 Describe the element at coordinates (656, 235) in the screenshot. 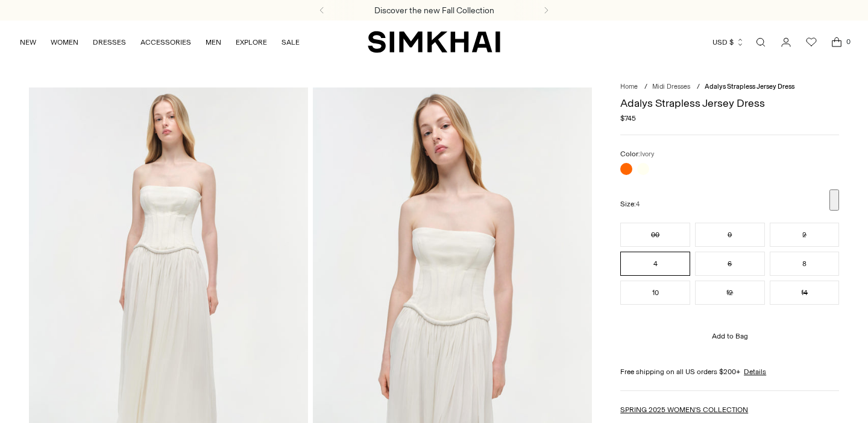

I see `button: 00` at that location.